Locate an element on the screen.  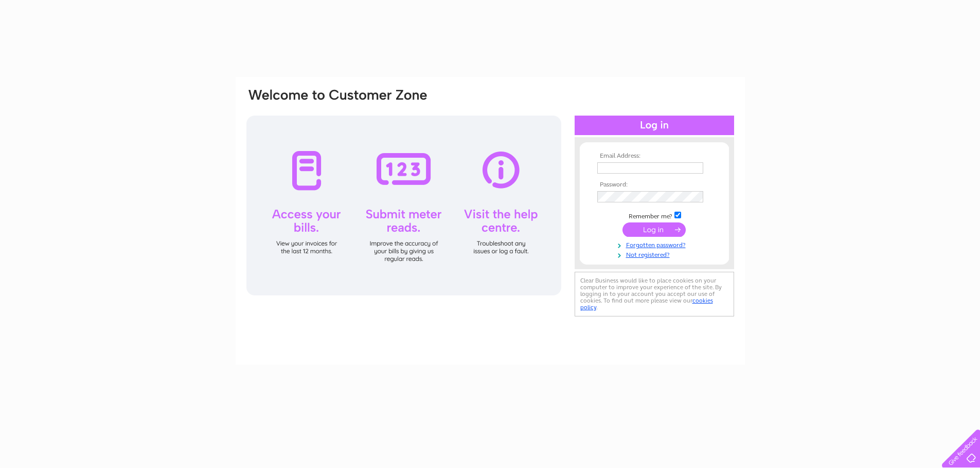
th: Password: is located at coordinates (654, 185).